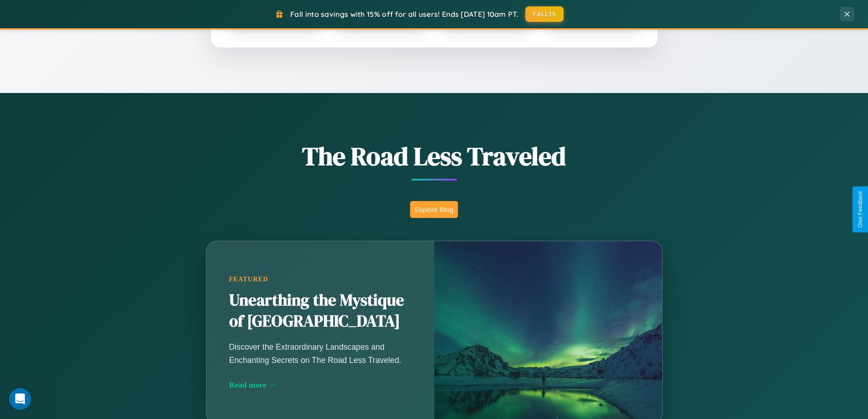 The height and width of the screenshot is (419, 868). I want to click on p: Discover the Extraordinary Landscapes and Enchanting Secrets on The Road Less Traveled., so click(320, 353).